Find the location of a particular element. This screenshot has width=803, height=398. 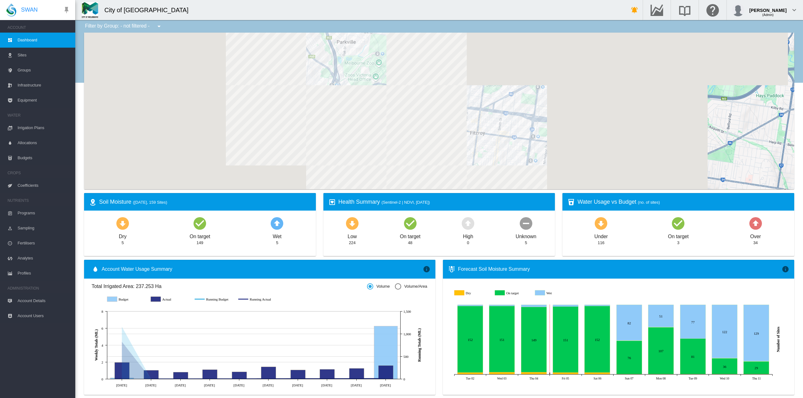

img: Z is located at coordinates (90, 10).